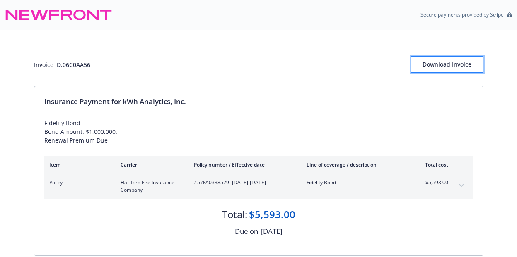 This screenshot has width=517, height=257. I want to click on span: Fidelity Bond, so click(355, 183).